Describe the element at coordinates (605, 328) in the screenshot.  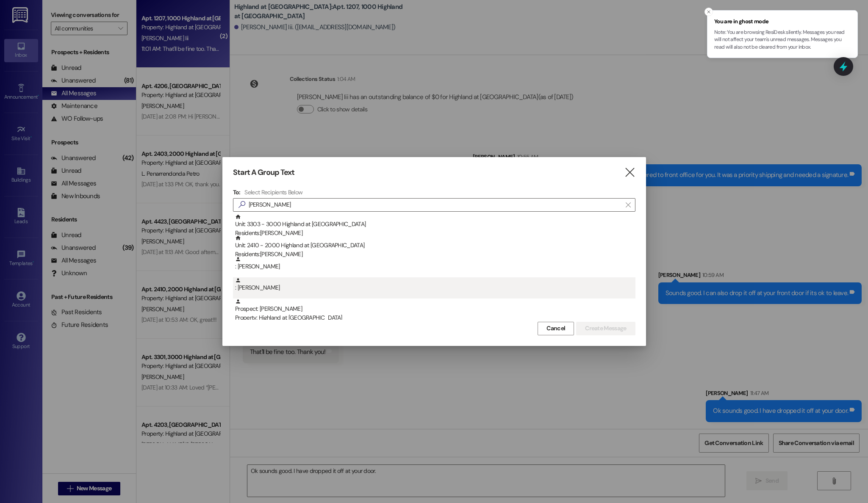
I see `button: Create Message` at that location.